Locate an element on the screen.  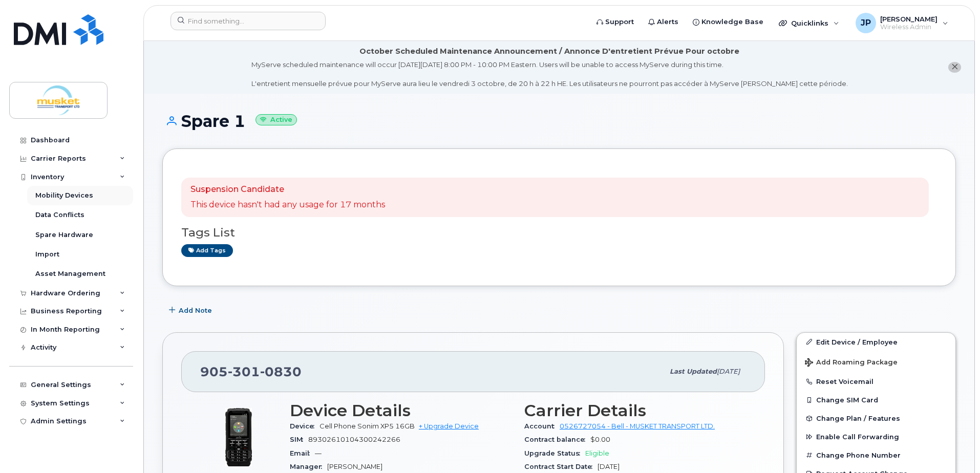
p: Suspension Candidate is located at coordinates (287, 189).